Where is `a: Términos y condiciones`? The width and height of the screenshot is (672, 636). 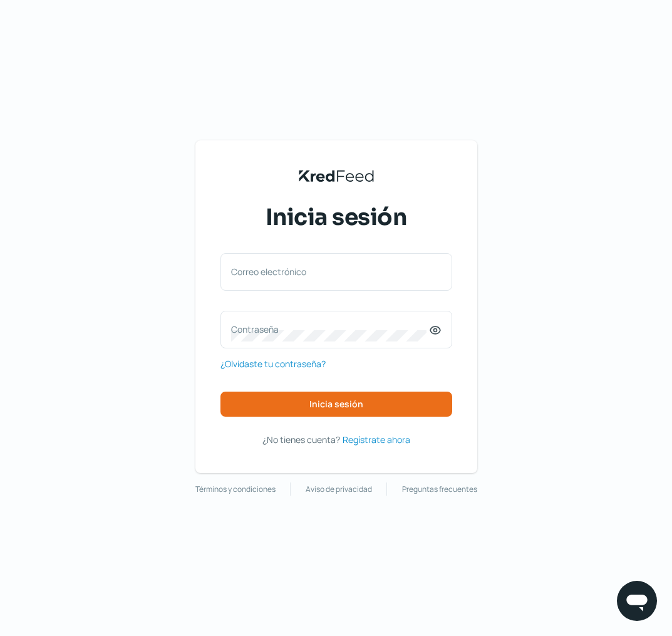 a: Términos y condiciones is located at coordinates (236, 489).